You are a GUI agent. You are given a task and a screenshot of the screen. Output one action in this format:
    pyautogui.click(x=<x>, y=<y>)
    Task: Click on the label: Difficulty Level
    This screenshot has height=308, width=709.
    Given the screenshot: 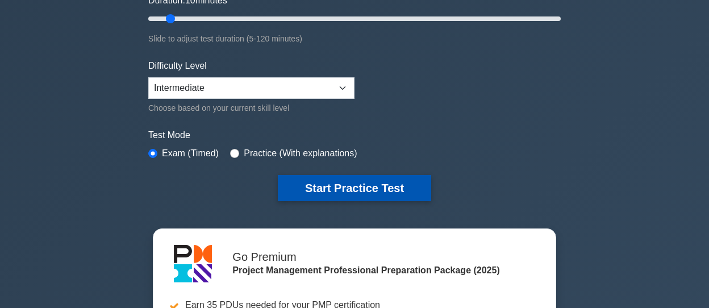 What is the action you would take?
    pyautogui.click(x=177, y=66)
    